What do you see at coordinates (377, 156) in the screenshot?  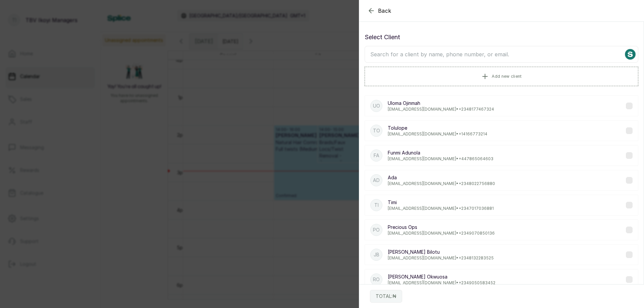 I see `p: FA` at bounding box center [377, 156].